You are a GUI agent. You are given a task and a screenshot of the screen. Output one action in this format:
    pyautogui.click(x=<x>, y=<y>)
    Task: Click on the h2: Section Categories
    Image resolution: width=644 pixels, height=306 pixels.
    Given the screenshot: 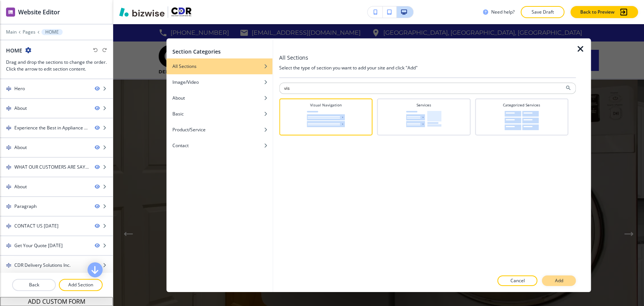 What is the action you would take?
    pyautogui.click(x=196, y=51)
    